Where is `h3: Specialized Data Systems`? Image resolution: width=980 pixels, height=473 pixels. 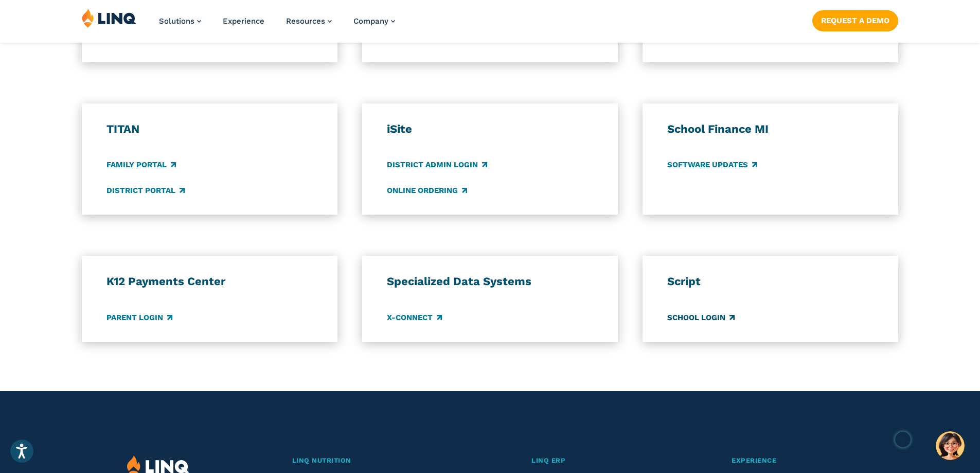
h3: Specialized Data Systems is located at coordinates (490, 282).